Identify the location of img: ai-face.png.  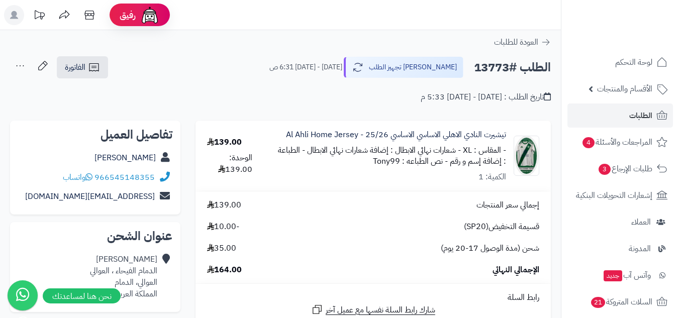
(150, 15).